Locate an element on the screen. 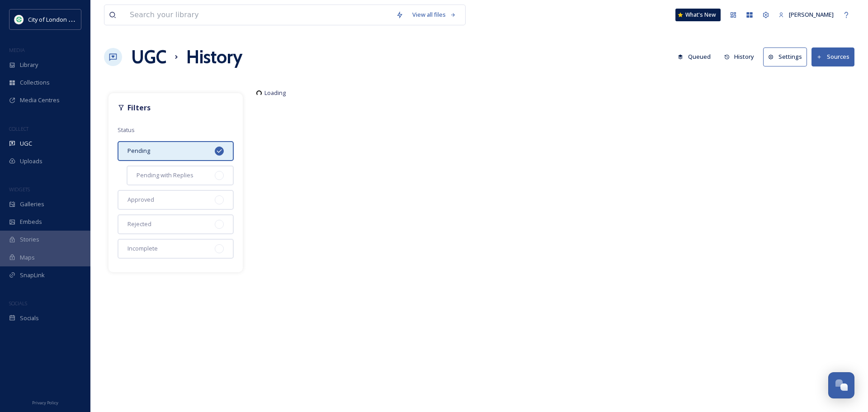 Image resolution: width=868 pixels, height=412 pixels. span: City of London Corporation is located at coordinates (64, 19).